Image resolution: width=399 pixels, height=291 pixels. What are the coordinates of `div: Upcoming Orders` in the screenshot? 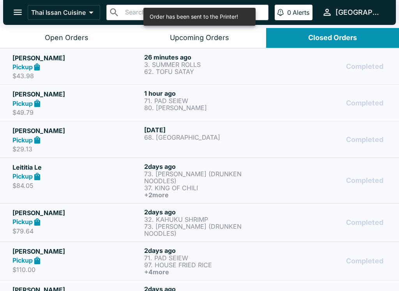 It's located at (199, 38).